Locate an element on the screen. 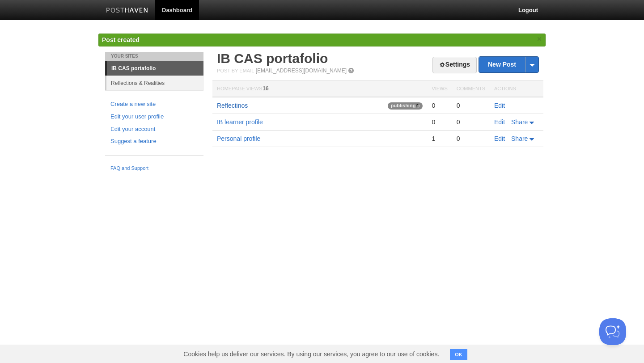  th: Views is located at coordinates (439, 89).